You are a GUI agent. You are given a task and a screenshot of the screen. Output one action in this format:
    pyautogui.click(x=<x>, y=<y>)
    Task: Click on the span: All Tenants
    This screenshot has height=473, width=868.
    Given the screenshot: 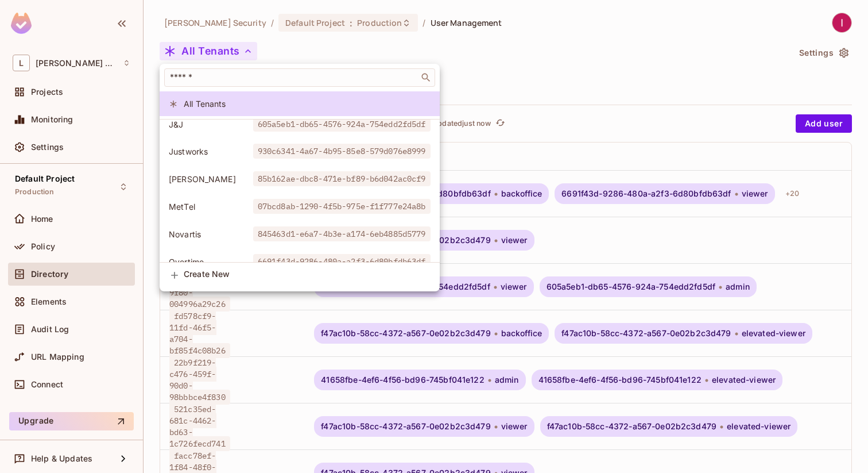 What is the action you would take?
    pyautogui.click(x=307, y=103)
    